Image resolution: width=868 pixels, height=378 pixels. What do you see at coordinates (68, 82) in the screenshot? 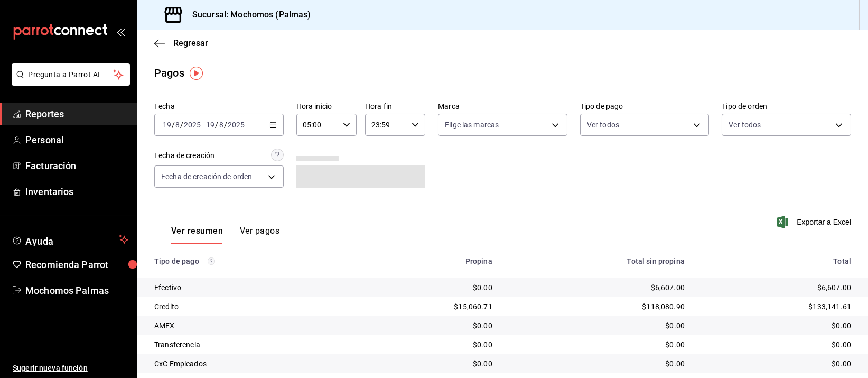
I see `a: Pregunta a Parrot AI` at bounding box center [68, 82].